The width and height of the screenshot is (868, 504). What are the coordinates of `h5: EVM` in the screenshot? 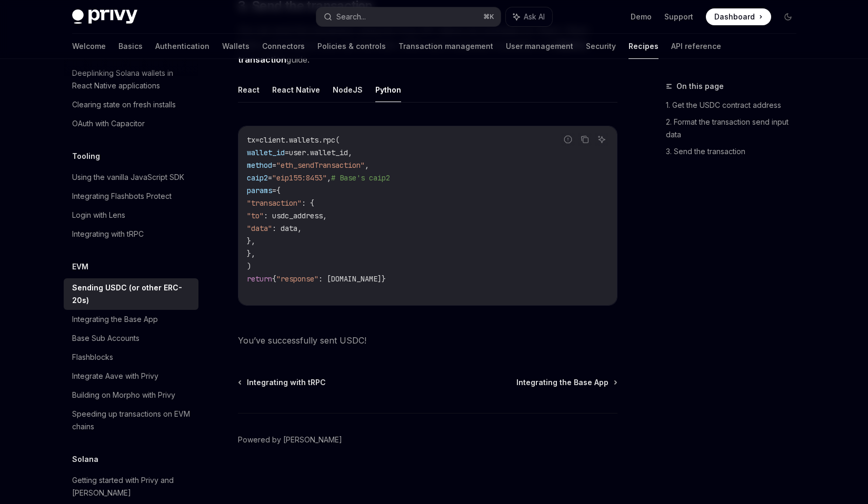 It's located at (80, 267).